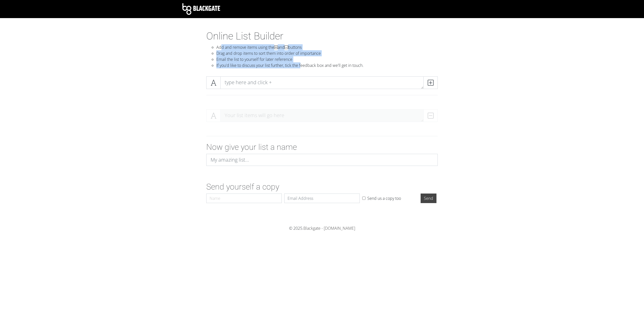 The height and width of the screenshot is (328, 644). What do you see at coordinates (384, 198) in the screenshot?
I see `label: Send us a copy too` at bounding box center [384, 198].